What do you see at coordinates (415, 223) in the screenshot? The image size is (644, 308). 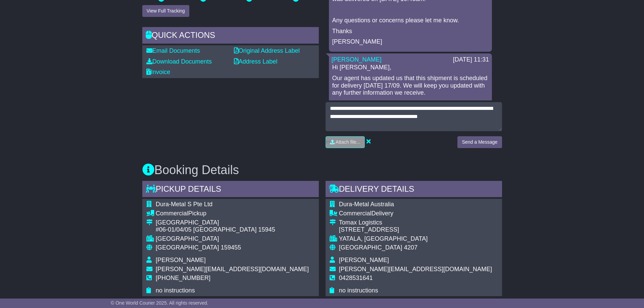 I see `div: Tomax Logistics` at bounding box center [415, 223].